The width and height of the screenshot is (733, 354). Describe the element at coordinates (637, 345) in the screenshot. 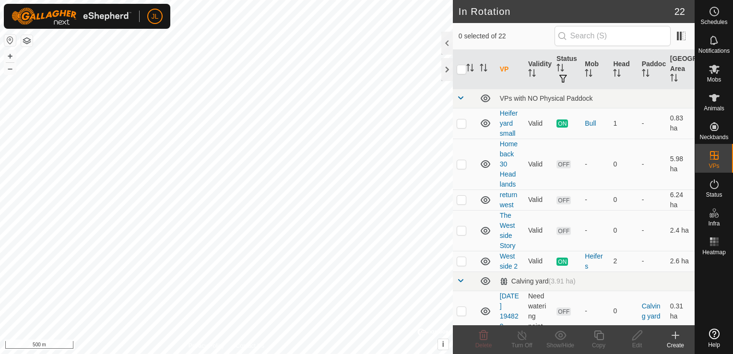

I see `div: Edit` at that location.